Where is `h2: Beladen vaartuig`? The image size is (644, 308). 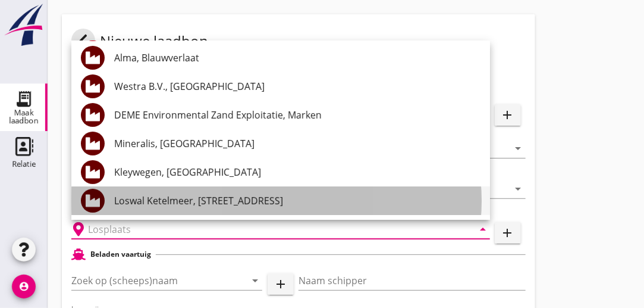 h2: Beladen vaartuig is located at coordinates (121, 254).